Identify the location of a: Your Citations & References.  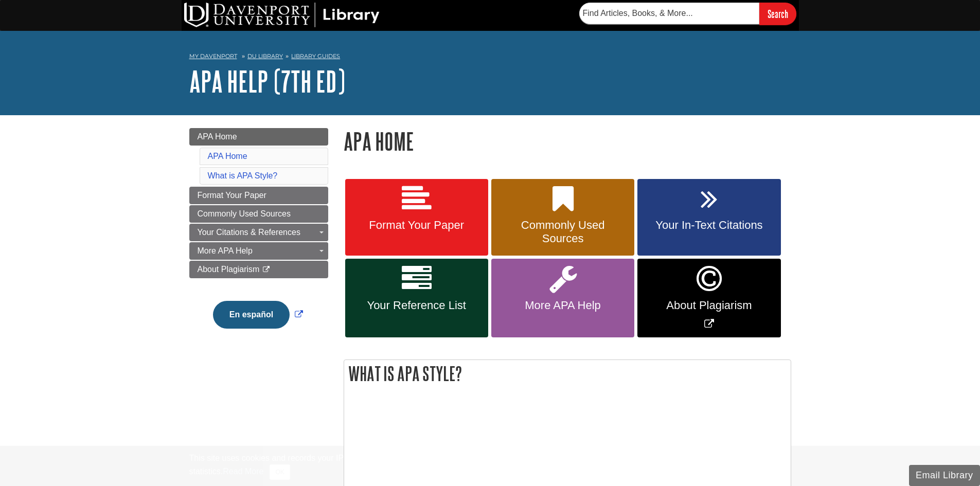
(259, 233).